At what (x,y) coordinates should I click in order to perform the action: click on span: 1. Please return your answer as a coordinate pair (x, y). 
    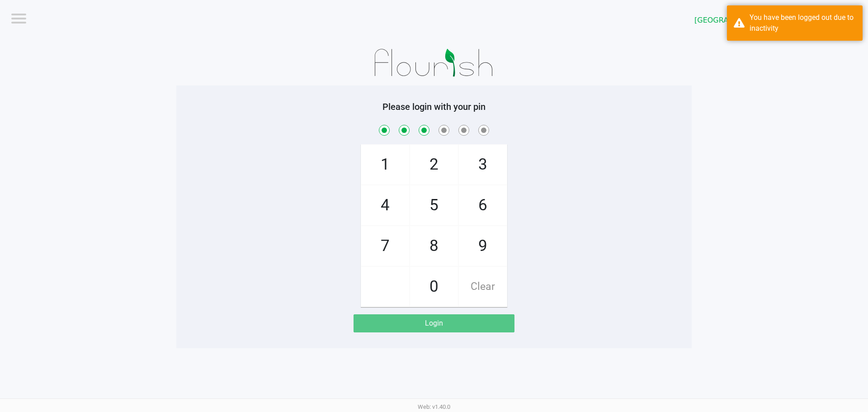
    Looking at the image, I should click on (385, 164).